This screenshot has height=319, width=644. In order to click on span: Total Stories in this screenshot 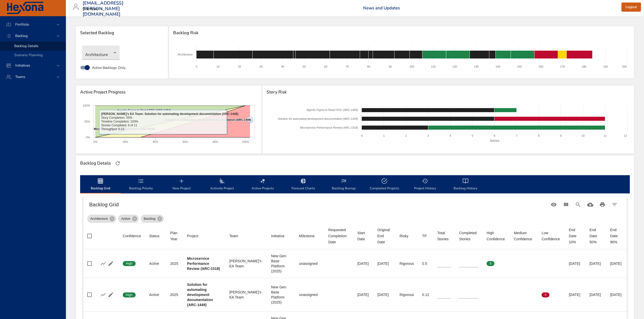, I will do `click(444, 236)`.